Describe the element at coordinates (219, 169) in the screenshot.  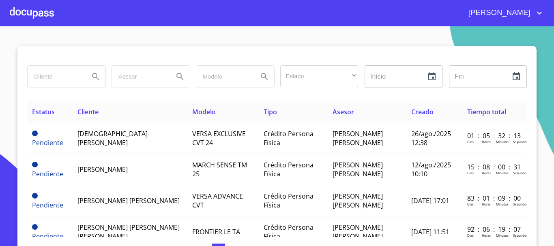
I see `span: MARCH SENSE TM 25` at that location.